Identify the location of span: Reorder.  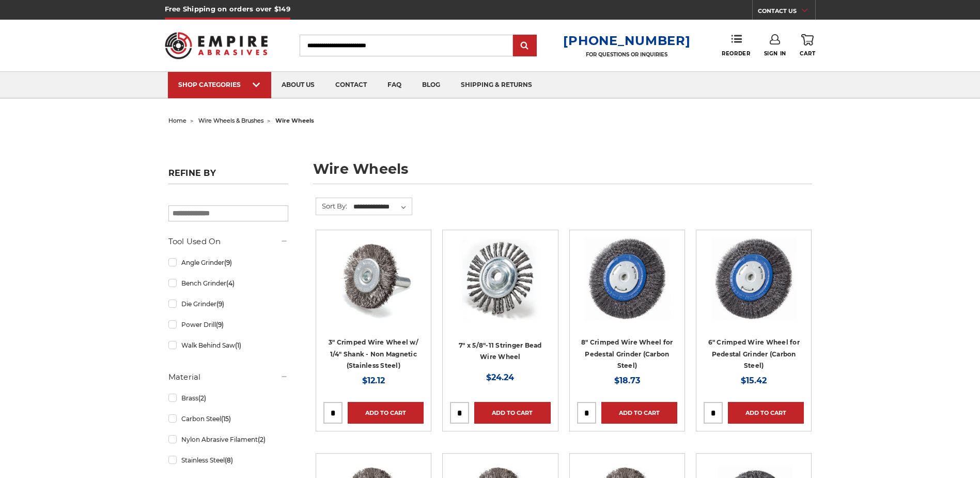
(735, 53).